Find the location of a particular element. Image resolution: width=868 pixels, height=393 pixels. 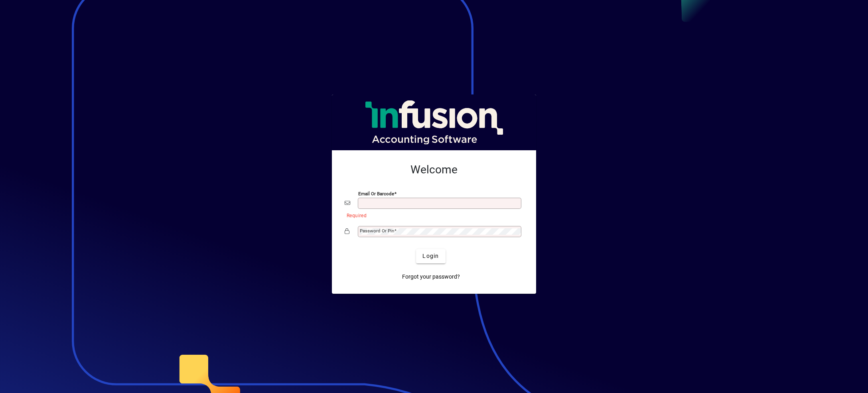

span: Forgot your password? is located at coordinates (431, 277).